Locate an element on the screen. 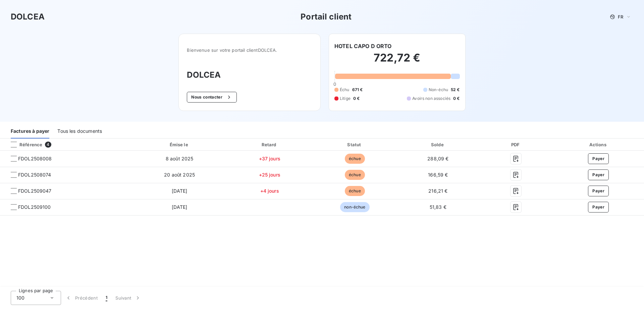  span: Litige is located at coordinates (345, 98).